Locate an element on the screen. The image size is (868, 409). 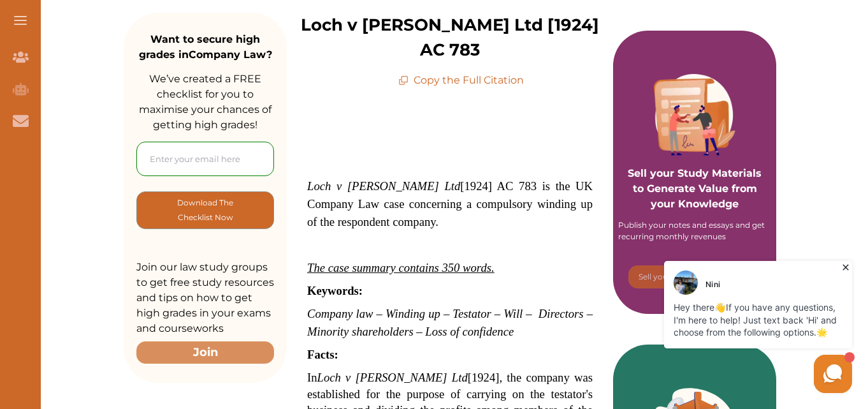
span: – Winding up – Testator – Will – Directors – Minority shareholders – Loss of confidence is located at coordinates (450, 322).